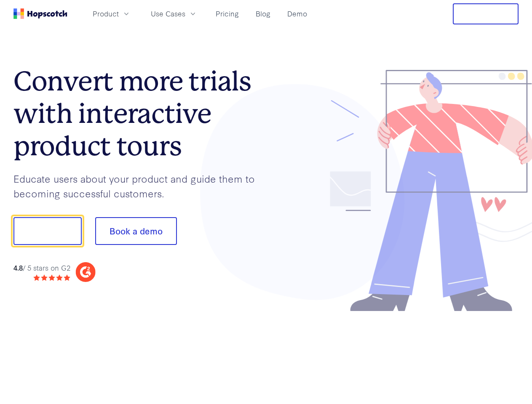 This screenshot has height=404, width=532. What do you see at coordinates (136, 231) in the screenshot?
I see `a: Book a demo` at bounding box center [136, 231].